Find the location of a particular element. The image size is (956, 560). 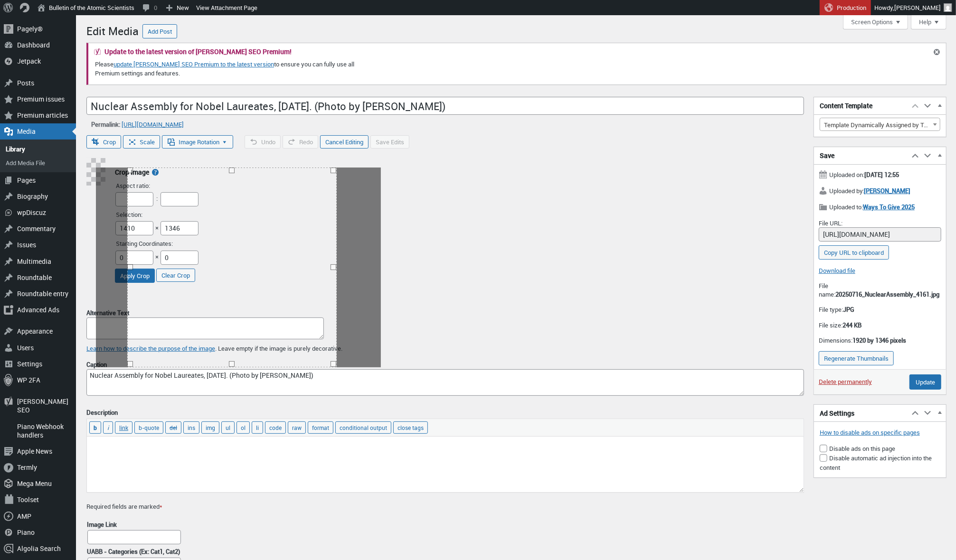

button: Image Rotation is located at coordinates (197, 142).